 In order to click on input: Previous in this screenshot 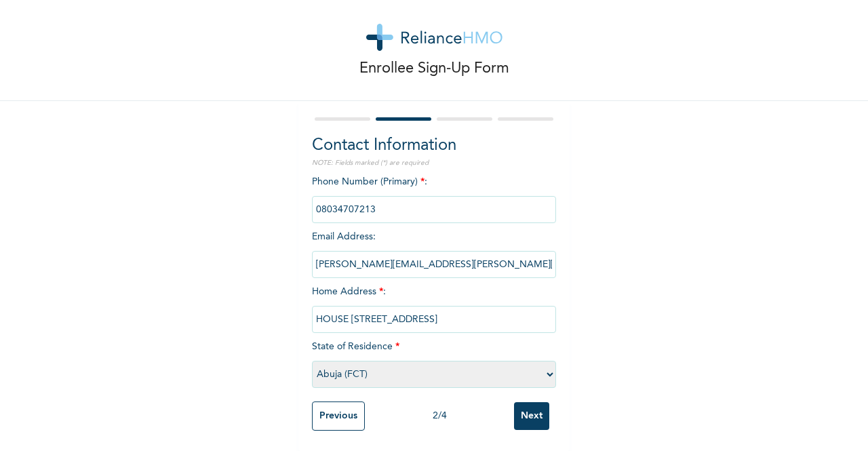, I will do `click(339, 416)`.